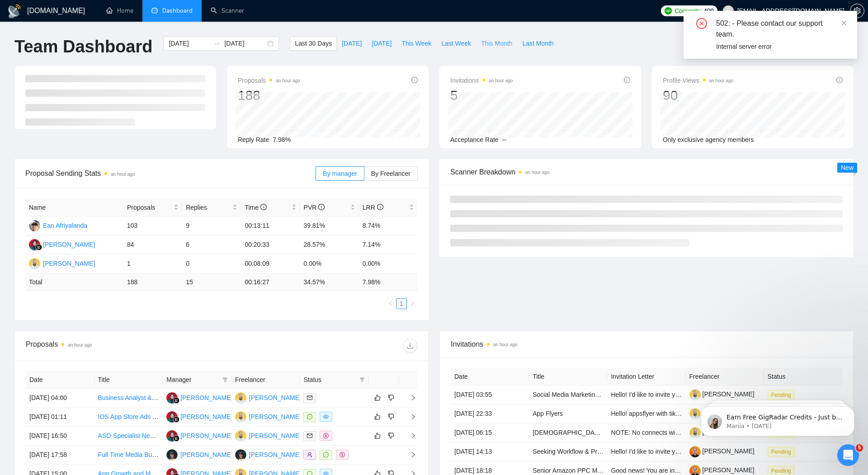 Image resolution: width=868 pixels, height=475 pixels. What do you see at coordinates (129, 380) in the screenshot?
I see `th: Title` at bounding box center [129, 380].